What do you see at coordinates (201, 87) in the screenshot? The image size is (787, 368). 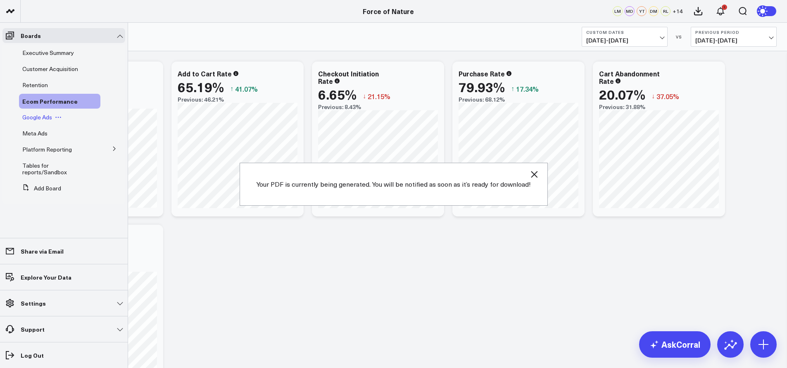 I see `div: 65.19%` at bounding box center [201, 87].